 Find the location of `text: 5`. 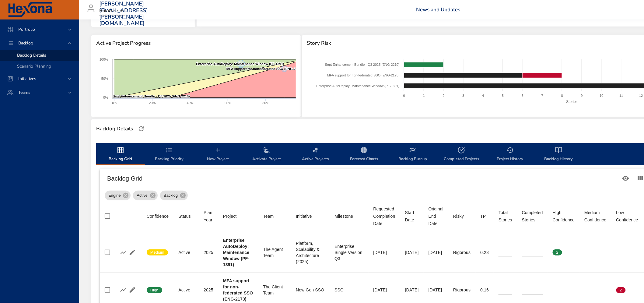

text: 5 is located at coordinates (502, 95).